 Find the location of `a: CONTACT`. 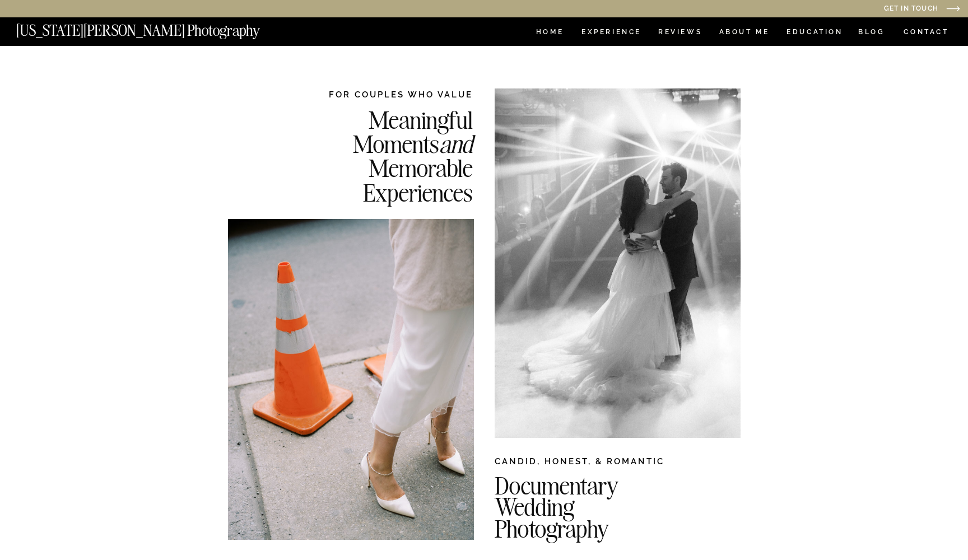

a: CONTACT is located at coordinates (926, 32).